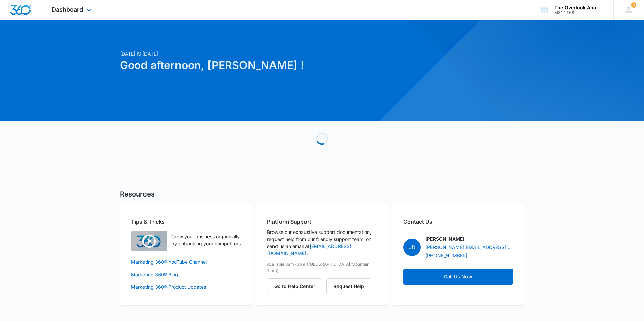  I want to click on a: Call Us Now, so click(458, 276).